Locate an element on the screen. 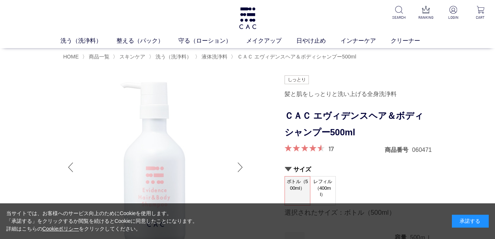 This screenshot has height=239, width=495. span: レフィル（400ml） is located at coordinates (323, 188).